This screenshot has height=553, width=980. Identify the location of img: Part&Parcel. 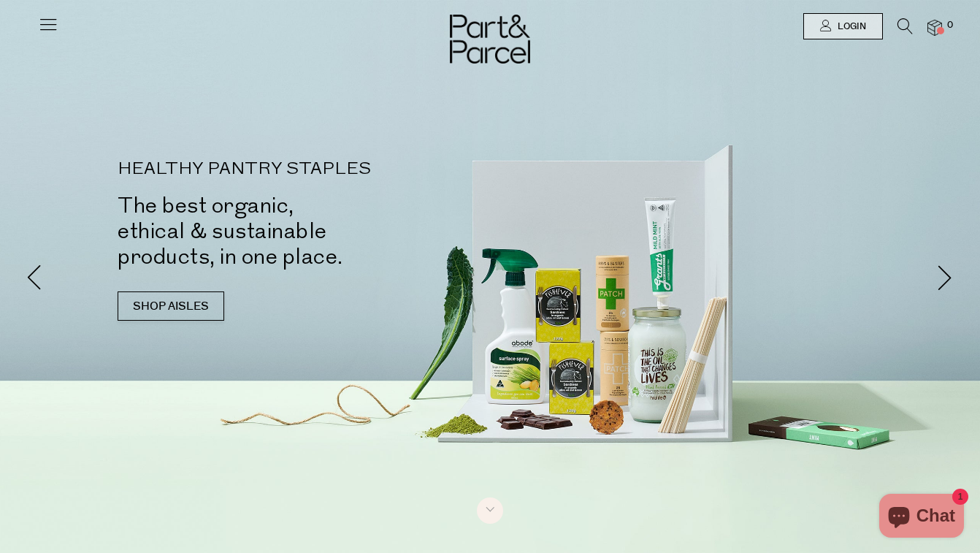
(490, 39).